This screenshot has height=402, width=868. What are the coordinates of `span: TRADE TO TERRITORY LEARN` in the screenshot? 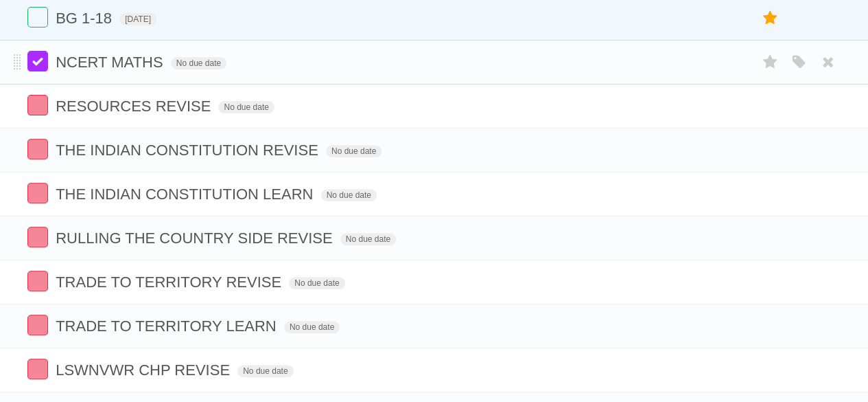 It's located at (167, 325).